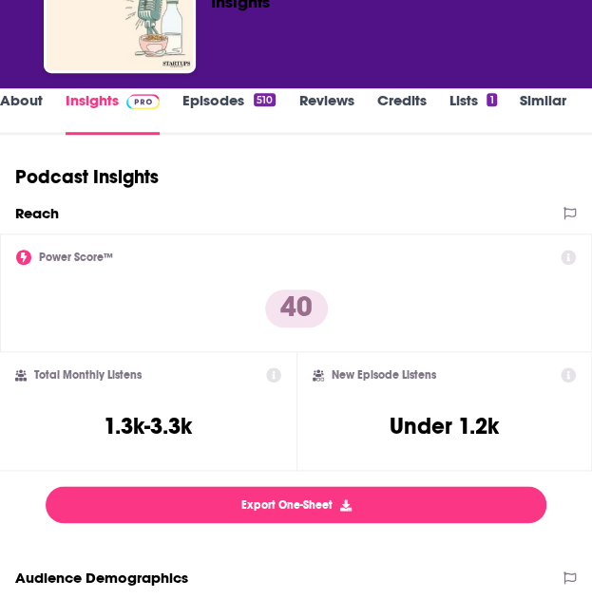  Describe the element at coordinates (102, 578) in the screenshot. I see `h2: Audience Demographics` at that location.